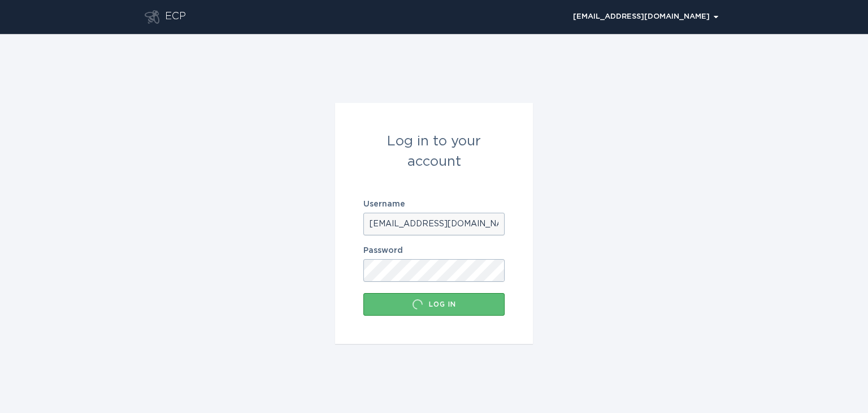  I want to click on label: Username, so click(434, 204).